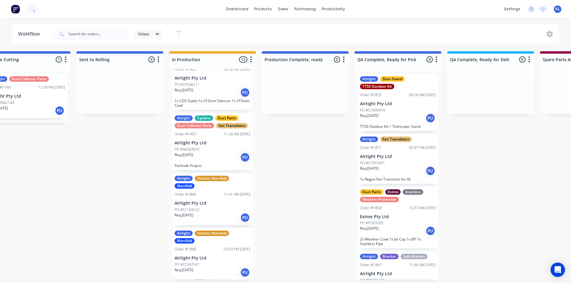  What do you see at coordinates (30, 34) in the screenshot?
I see `div: Workflow` at bounding box center [30, 34].